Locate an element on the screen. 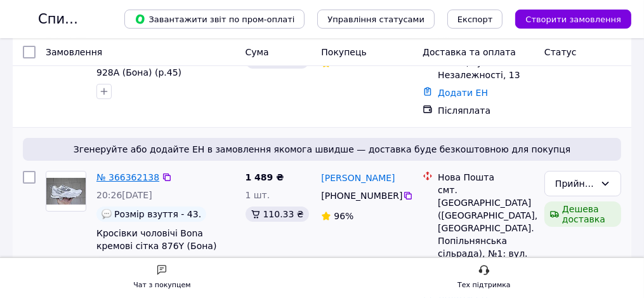 The image size is (644, 298). span: Доставка та оплата is located at coordinates (469, 52).